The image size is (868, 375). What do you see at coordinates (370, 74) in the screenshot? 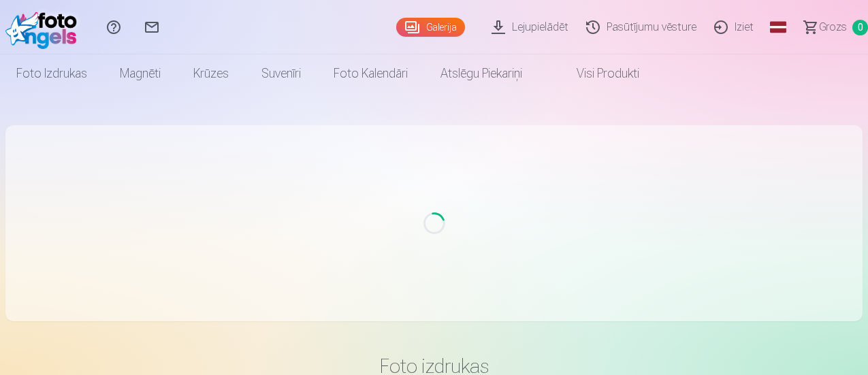
I see `a: Foto kalendāri` at bounding box center [370, 74].